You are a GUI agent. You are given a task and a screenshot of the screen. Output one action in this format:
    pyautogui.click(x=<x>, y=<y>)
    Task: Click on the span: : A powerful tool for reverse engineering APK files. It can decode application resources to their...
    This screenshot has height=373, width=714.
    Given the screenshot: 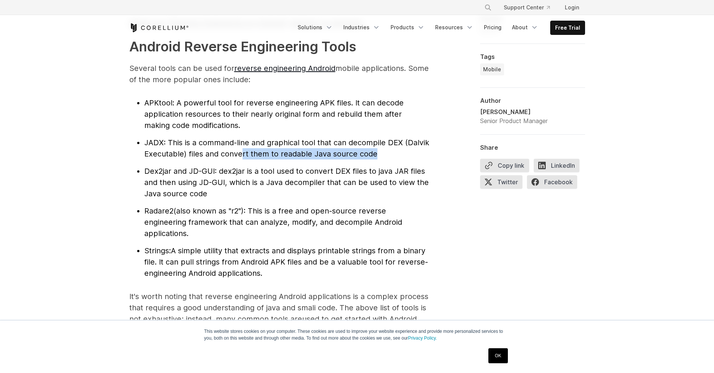 What is the action you would take?
    pyautogui.click(x=274, y=114)
    